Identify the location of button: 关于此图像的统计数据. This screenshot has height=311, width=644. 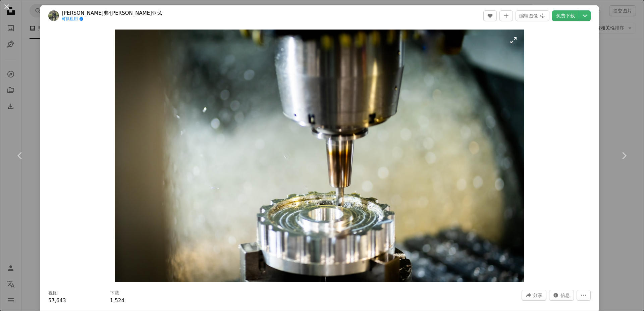
(562, 296).